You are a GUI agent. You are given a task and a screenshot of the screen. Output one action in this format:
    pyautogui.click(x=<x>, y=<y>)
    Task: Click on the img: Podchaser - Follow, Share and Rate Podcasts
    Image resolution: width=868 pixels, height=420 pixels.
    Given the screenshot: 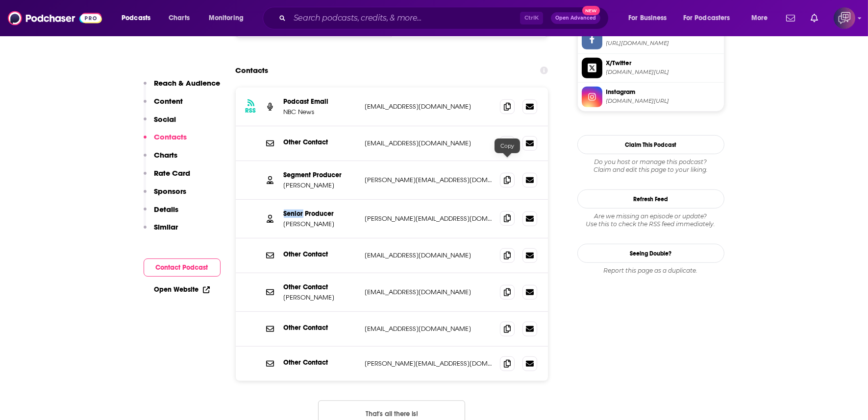 What is the action you would take?
    pyautogui.click(x=55, y=18)
    